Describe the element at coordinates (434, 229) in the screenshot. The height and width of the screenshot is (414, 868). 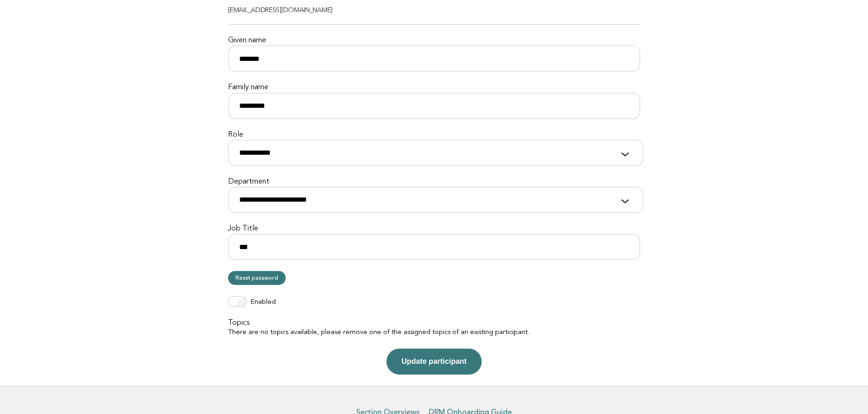
I see `label: Job Title` at that location.